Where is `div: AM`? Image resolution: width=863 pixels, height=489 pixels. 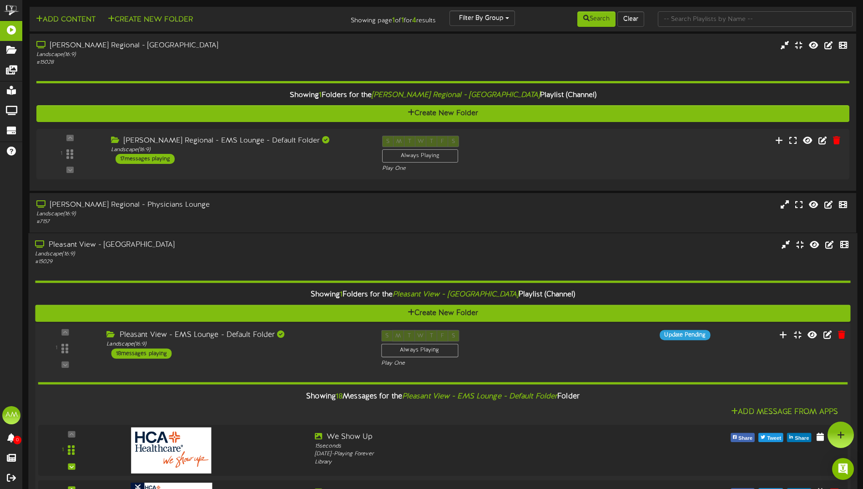 div: AM is located at coordinates (11, 415).